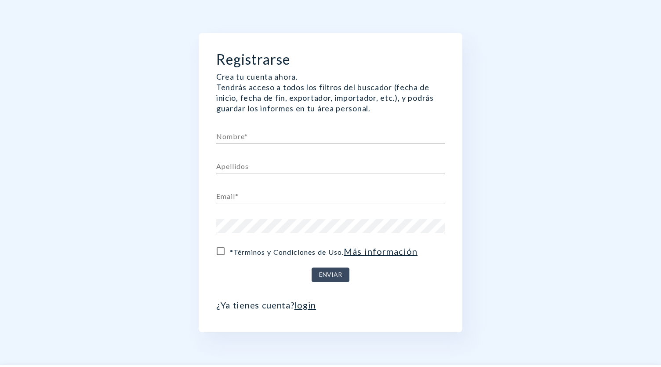 The image size is (661, 367). What do you see at coordinates (331, 305) in the screenshot?
I see `p: ¿Ya tienes cuenta?` at bounding box center [331, 305].